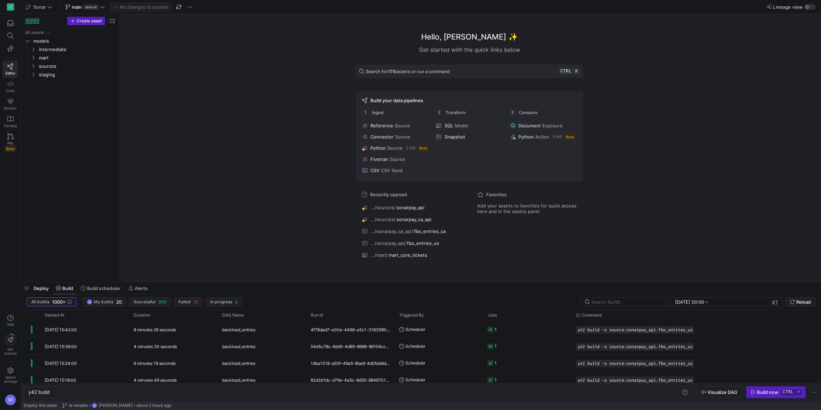 Image resolution: width=821 pixels, height=410 pixels. Describe the element at coordinates (10, 320) in the screenshot. I see `button: Help` at that location.